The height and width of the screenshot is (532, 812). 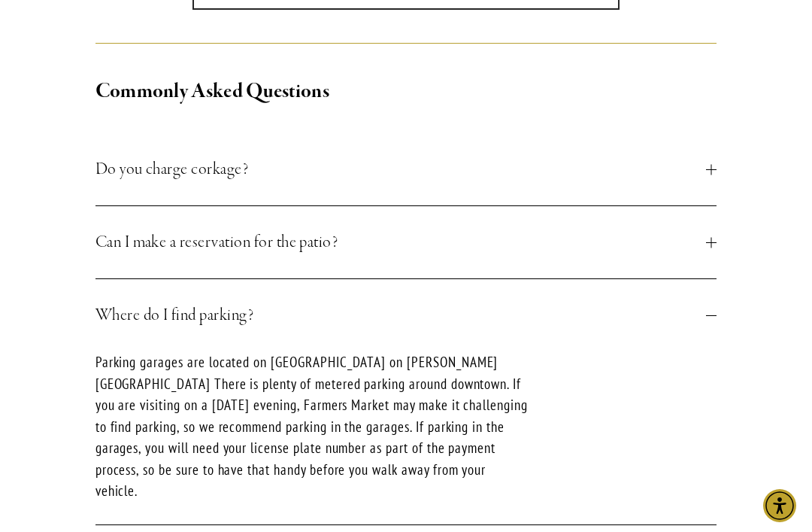 I want to click on span: Can I make a reservation for the patio?, so click(x=401, y=242).